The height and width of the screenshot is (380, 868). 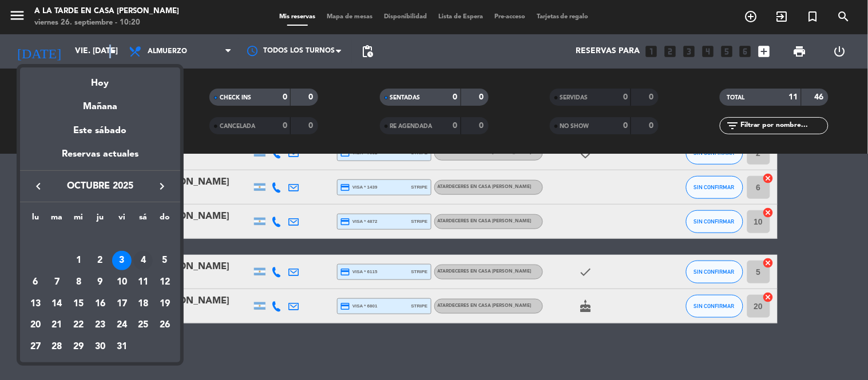 What do you see at coordinates (122, 325) in the screenshot?
I see `div: 24` at bounding box center [122, 325].